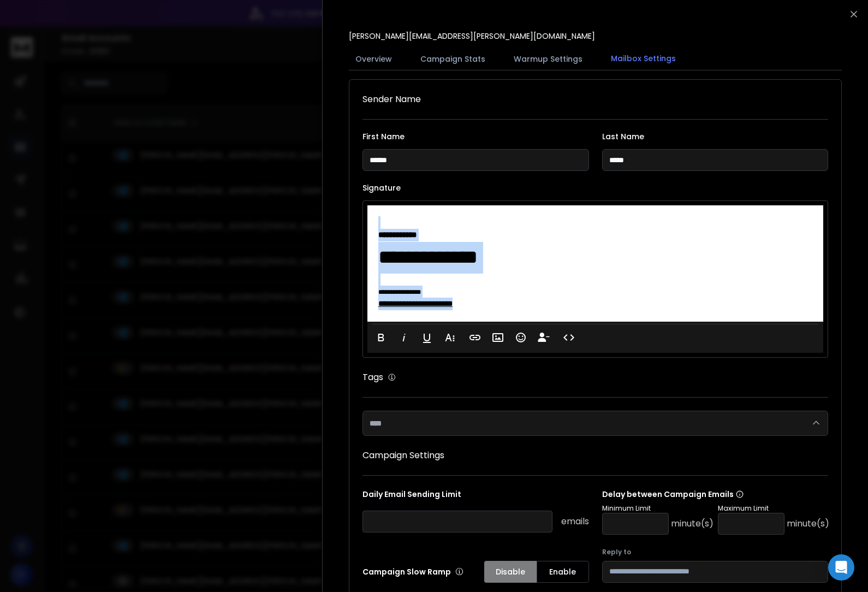  What do you see at coordinates (450, 338) in the screenshot?
I see `button: More Text` at bounding box center [450, 338].